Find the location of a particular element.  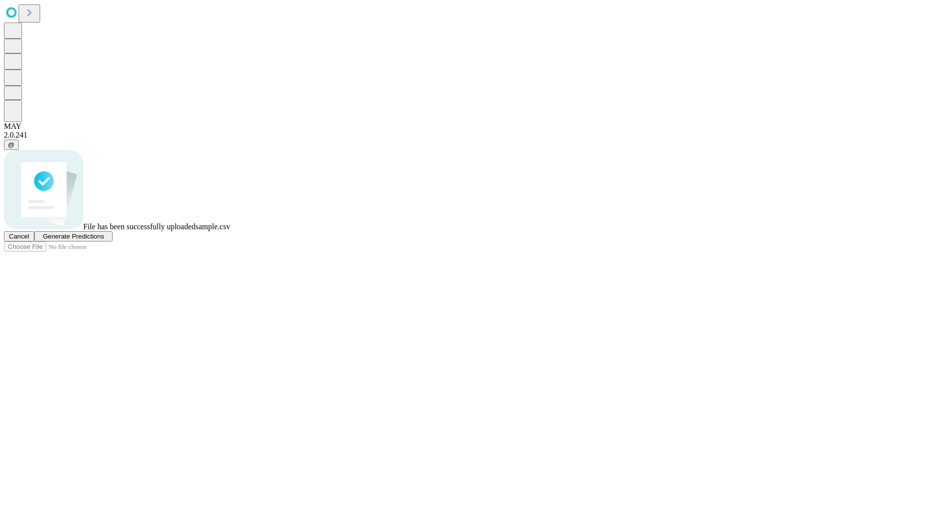

div: MAY is located at coordinates (470, 126).